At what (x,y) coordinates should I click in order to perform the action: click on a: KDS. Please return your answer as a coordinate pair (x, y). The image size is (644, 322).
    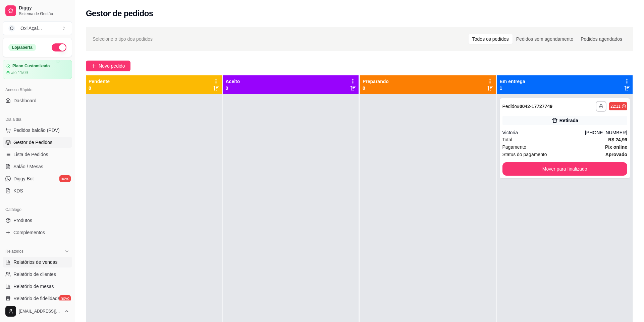
    Looking at the image, I should click on (38, 190).